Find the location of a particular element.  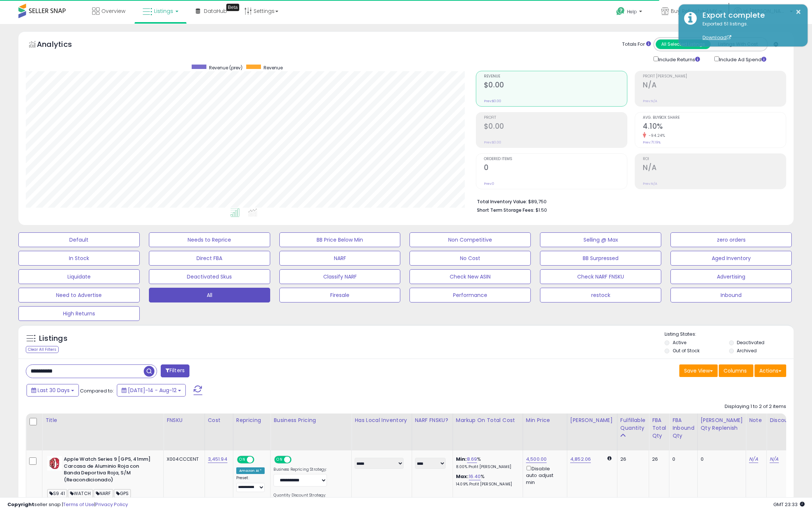

button: Deactivated Skus is located at coordinates (209, 277).